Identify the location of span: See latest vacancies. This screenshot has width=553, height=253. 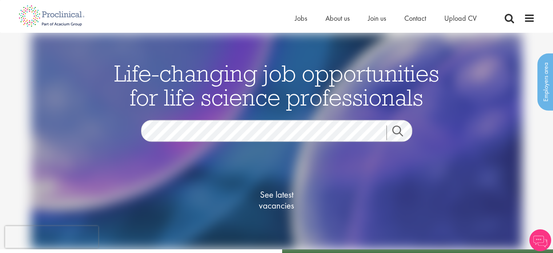
(277, 200).